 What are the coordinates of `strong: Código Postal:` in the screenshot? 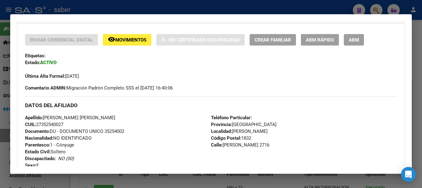 It's located at (226, 138).